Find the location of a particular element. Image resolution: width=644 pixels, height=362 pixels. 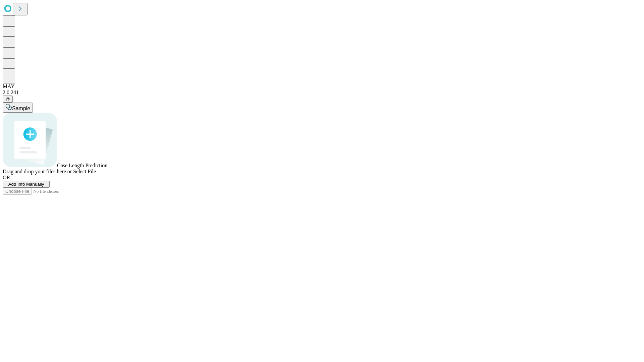

span: OR is located at coordinates (7, 177).